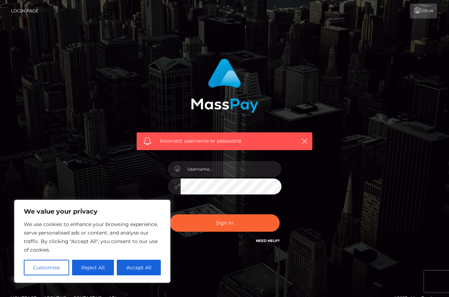  What do you see at coordinates (267, 240) in the screenshot?
I see `a: Need Help?` at bounding box center [267, 240].